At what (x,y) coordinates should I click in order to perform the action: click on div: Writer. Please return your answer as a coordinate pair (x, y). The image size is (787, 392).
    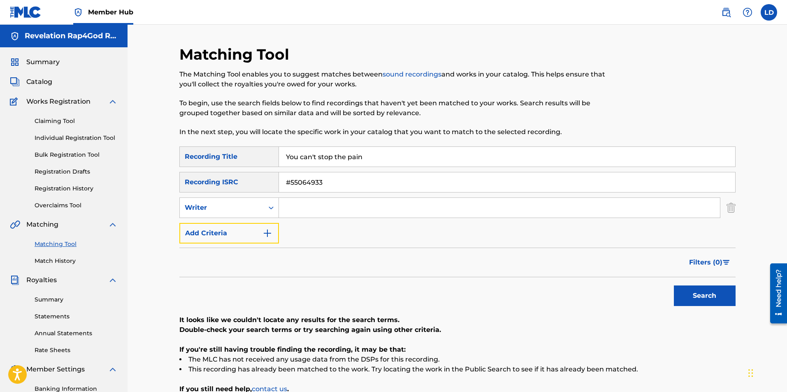
    Looking at the image, I should click on (222, 208).